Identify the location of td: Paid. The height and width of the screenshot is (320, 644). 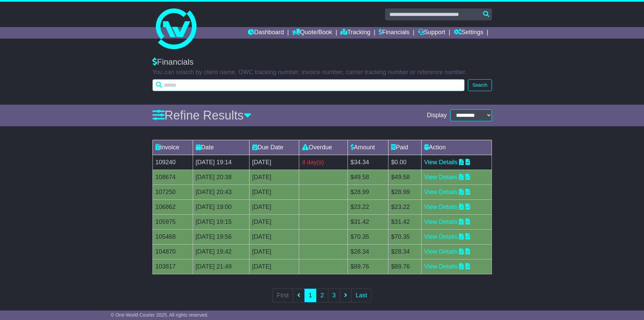
(404, 147).